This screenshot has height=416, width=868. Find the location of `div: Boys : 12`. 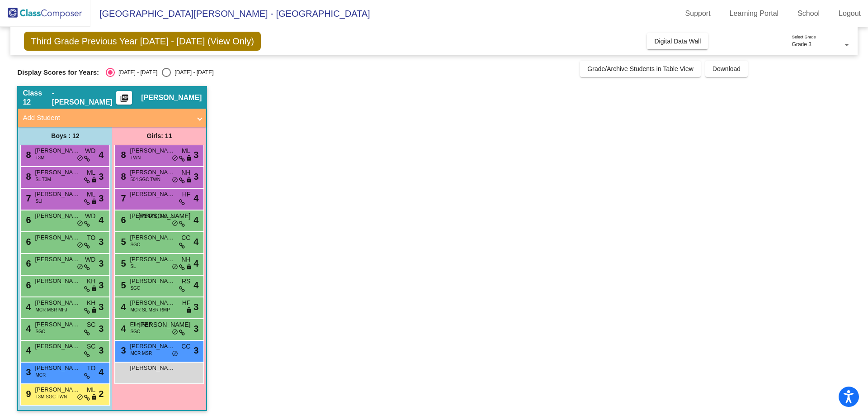

div: Boys : 12 is located at coordinates (65, 136).